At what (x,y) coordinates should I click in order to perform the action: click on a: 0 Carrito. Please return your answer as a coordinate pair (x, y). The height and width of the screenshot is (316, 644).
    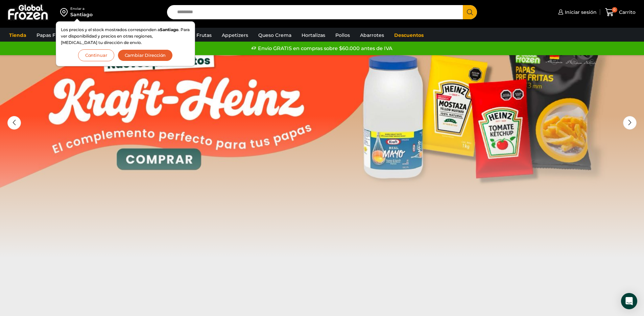
    Looking at the image, I should click on (621, 12).